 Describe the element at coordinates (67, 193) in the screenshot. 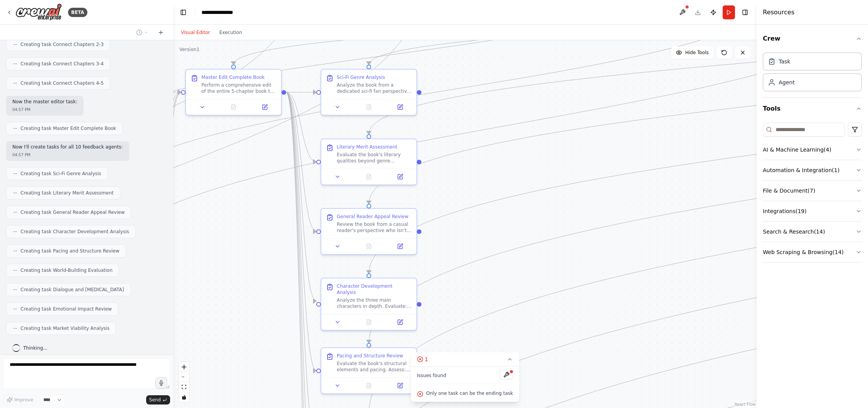

I see `span: Creating task Literary Merit Assessment` at that location.